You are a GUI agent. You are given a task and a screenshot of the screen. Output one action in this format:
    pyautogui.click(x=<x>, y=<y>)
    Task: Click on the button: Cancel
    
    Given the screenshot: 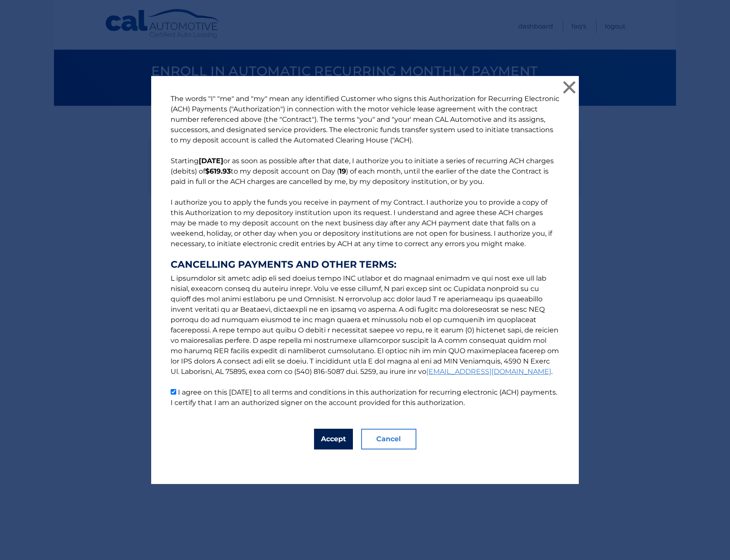 What is the action you would take?
    pyautogui.click(x=389, y=439)
    